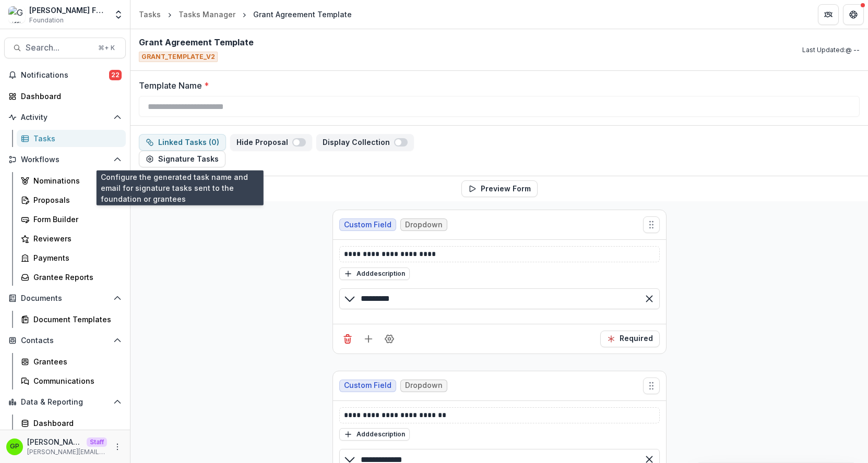 The width and height of the screenshot is (868, 463). What do you see at coordinates (76, 200) in the screenshot?
I see `div: Proposals` at bounding box center [76, 200].